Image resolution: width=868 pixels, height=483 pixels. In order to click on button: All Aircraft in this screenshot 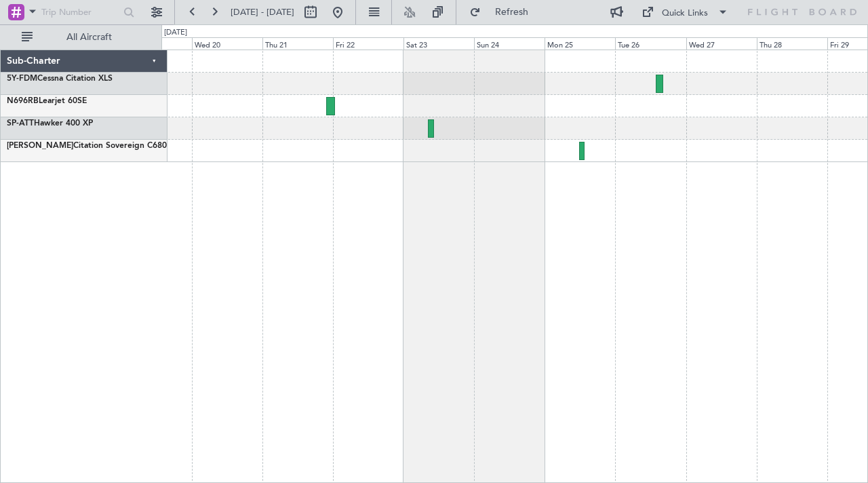, I will do `click(81, 37)`.